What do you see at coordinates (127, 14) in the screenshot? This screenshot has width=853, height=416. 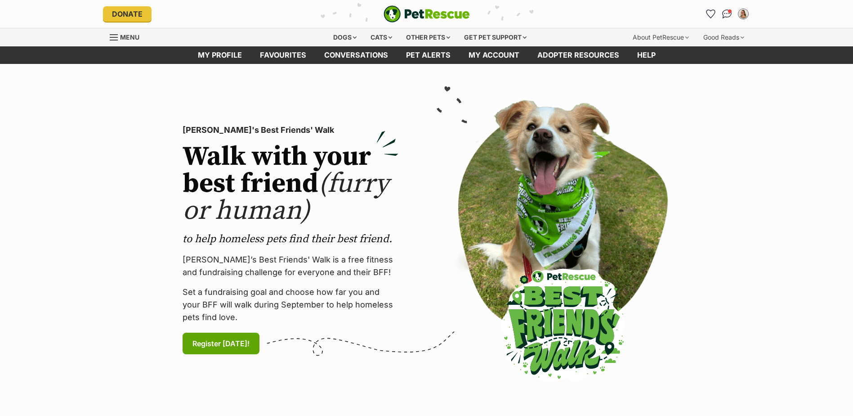 I see `a: Donate` at bounding box center [127, 14].